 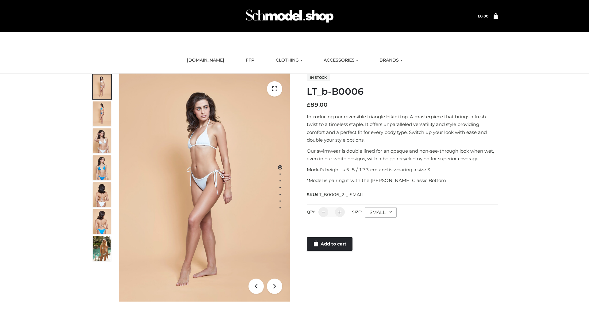 What do you see at coordinates (483, 16) in the screenshot?
I see `a: £0.00` at bounding box center [483, 16].